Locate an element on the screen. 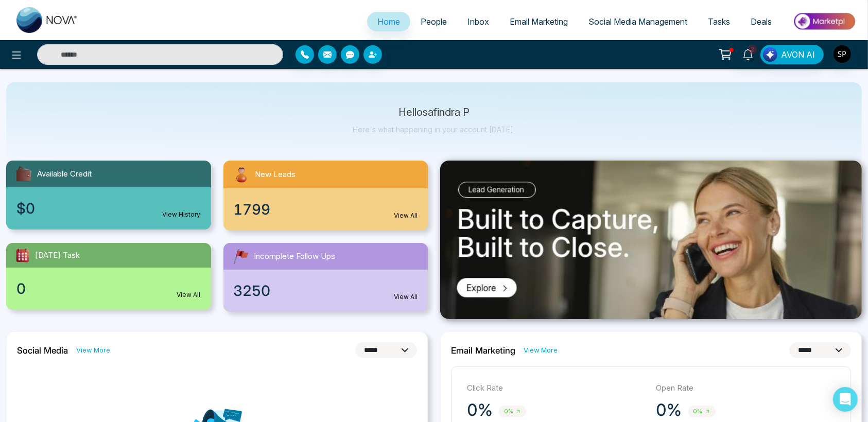 Image resolution: width=868 pixels, height=422 pixels. span: Deals is located at coordinates (761, 21).